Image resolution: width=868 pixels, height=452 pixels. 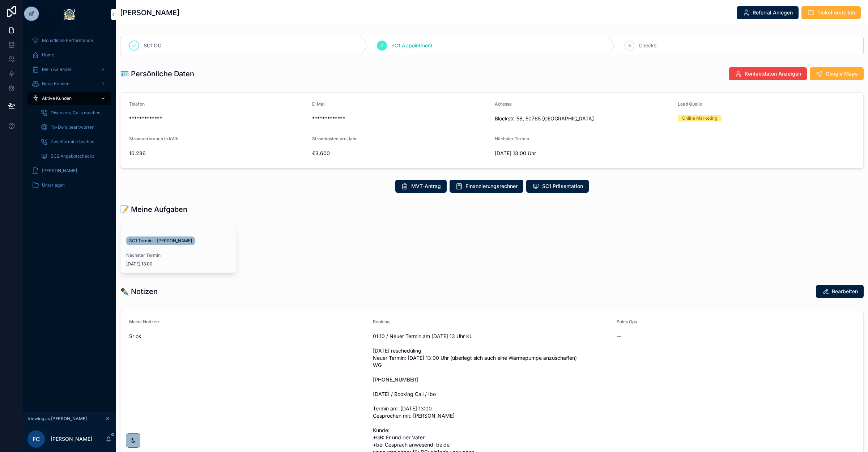 What do you see at coordinates (773, 12) in the screenshot?
I see `span: Referral Anlegen` at bounding box center [773, 12].